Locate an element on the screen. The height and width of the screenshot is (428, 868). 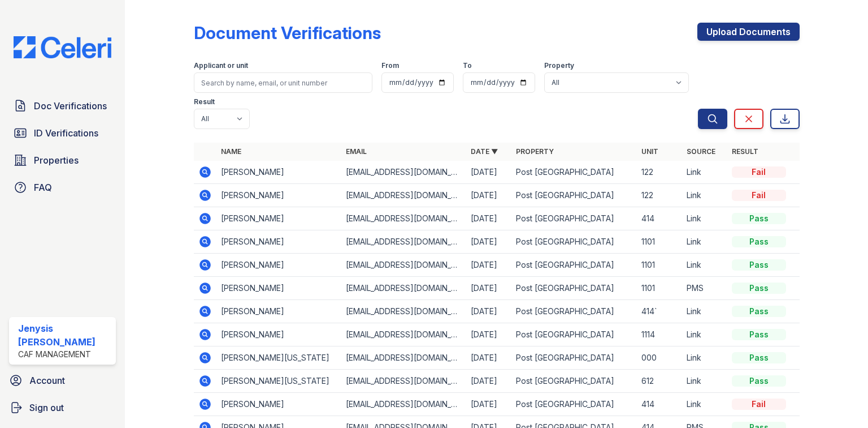
a: FAQ is located at coordinates (62, 187).